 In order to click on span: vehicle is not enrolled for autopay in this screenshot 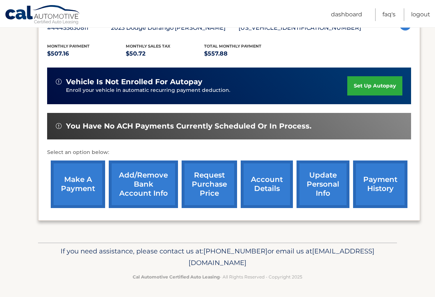, I will do `click(134, 82)`.